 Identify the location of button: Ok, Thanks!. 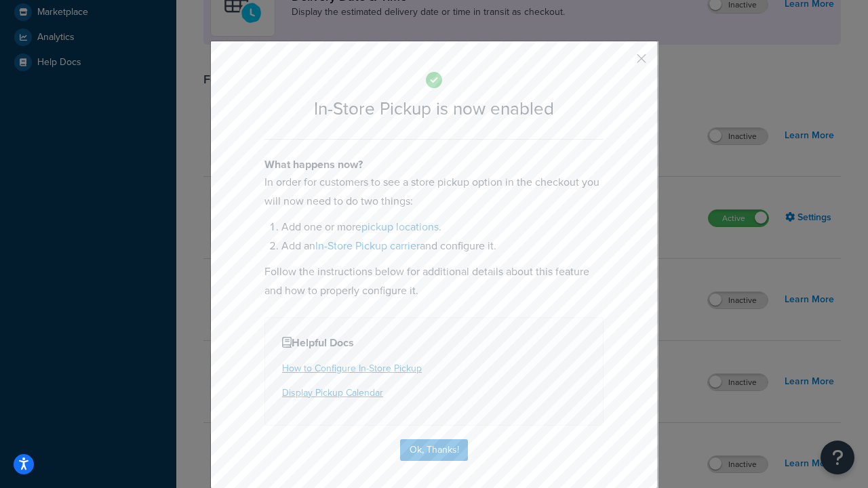
(434, 450).